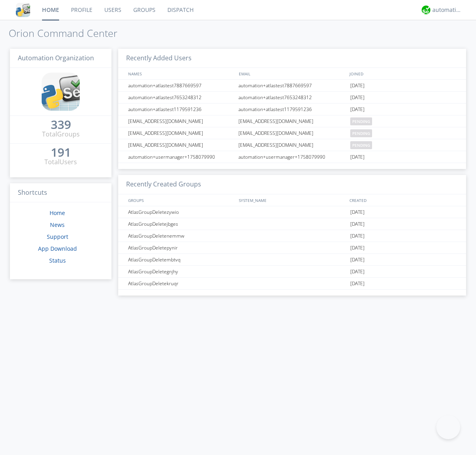  I want to click on a: News, so click(57, 225).